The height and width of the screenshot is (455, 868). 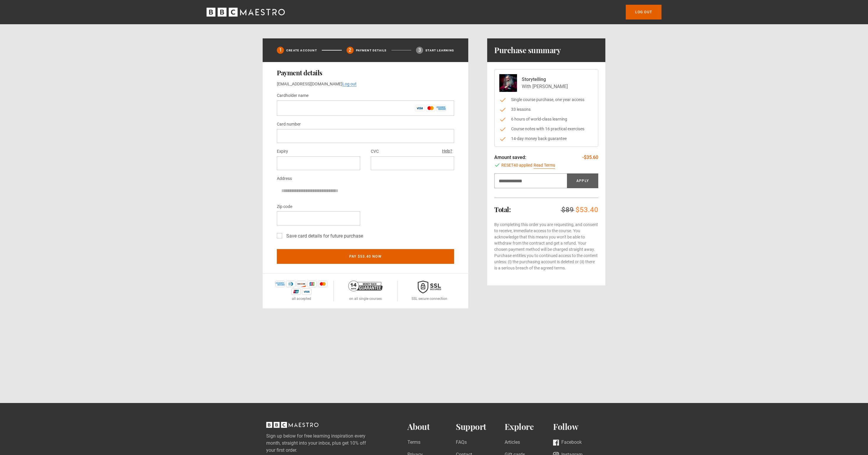 What do you see at coordinates (374, 152) in the screenshot?
I see `label: CVC` at bounding box center [374, 152].